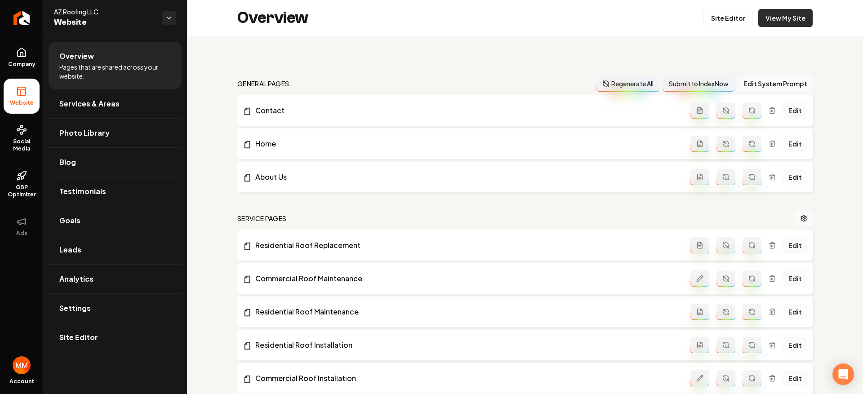 Image resolution: width=863 pixels, height=394 pixels. I want to click on button: Edit System Prompt, so click(775, 84).